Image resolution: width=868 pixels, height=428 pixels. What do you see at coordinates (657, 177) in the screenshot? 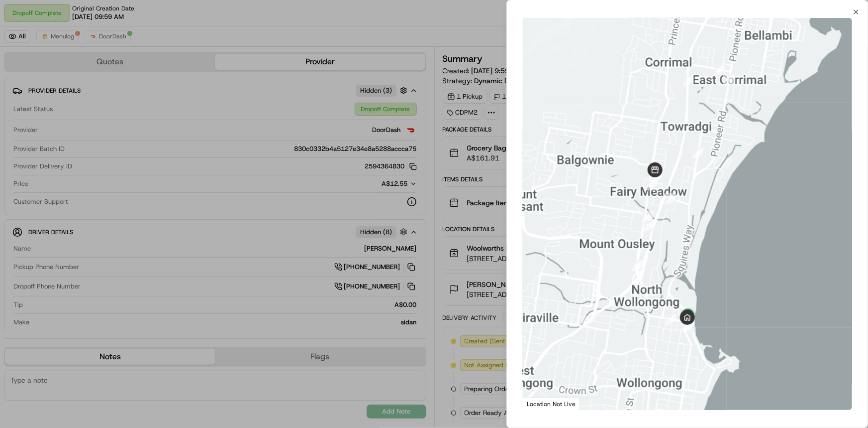
I see `div: 9` at bounding box center [657, 177].